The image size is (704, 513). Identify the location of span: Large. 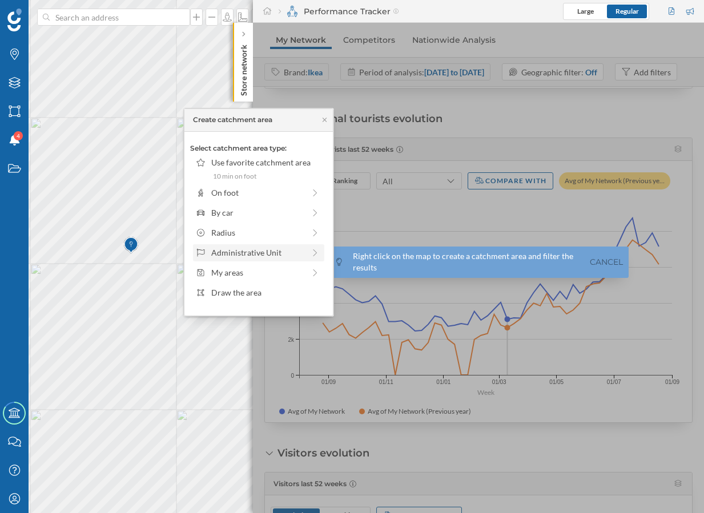
(585, 11).